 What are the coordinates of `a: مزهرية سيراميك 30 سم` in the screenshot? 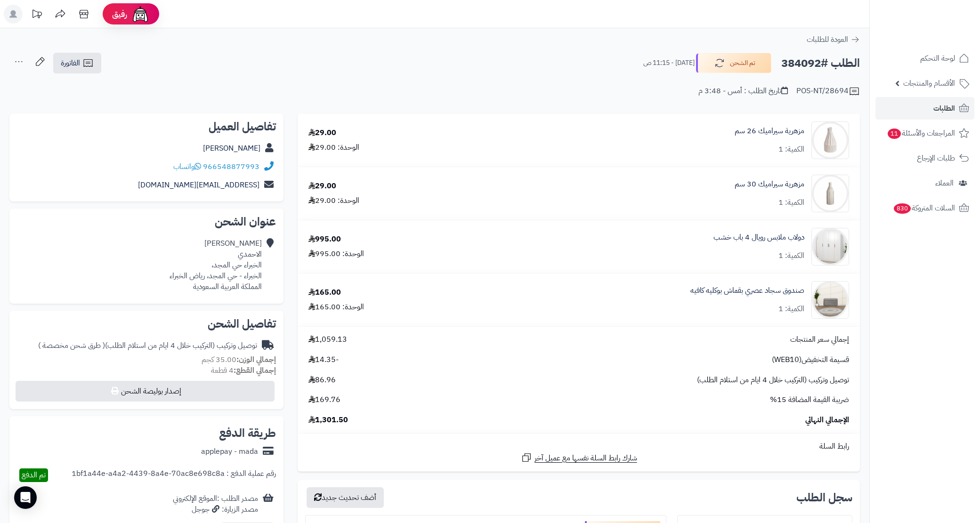 It's located at (770, 184).